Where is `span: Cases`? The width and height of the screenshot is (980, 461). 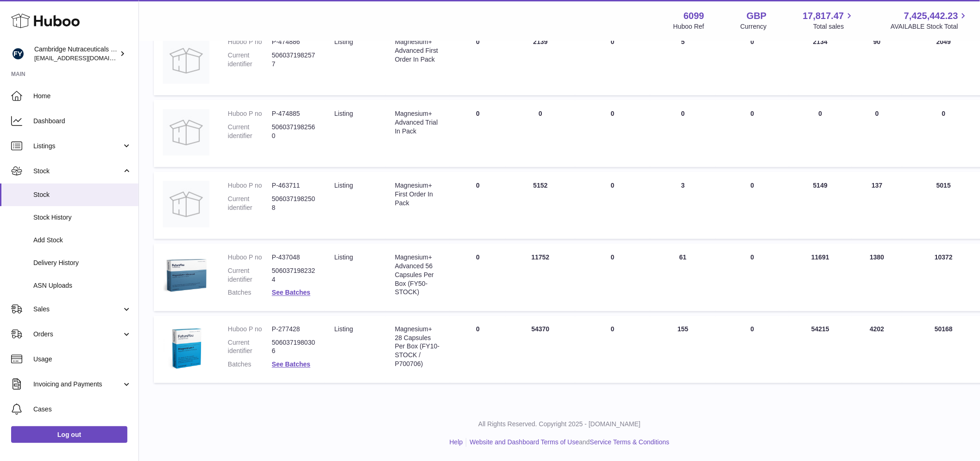
span: Cases is located at coordinates (82, 409).